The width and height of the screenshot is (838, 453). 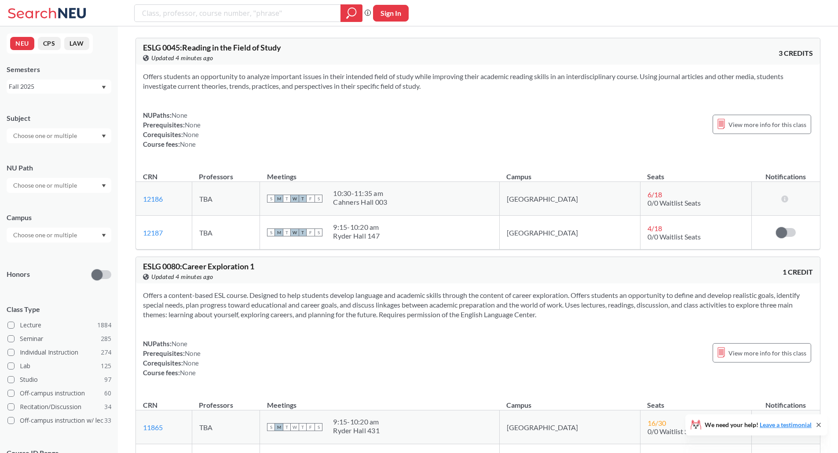 What do you see at coordinates (59, 168) in the screenshot?
I see `div: NU Path` at bounding box center [59, 168].